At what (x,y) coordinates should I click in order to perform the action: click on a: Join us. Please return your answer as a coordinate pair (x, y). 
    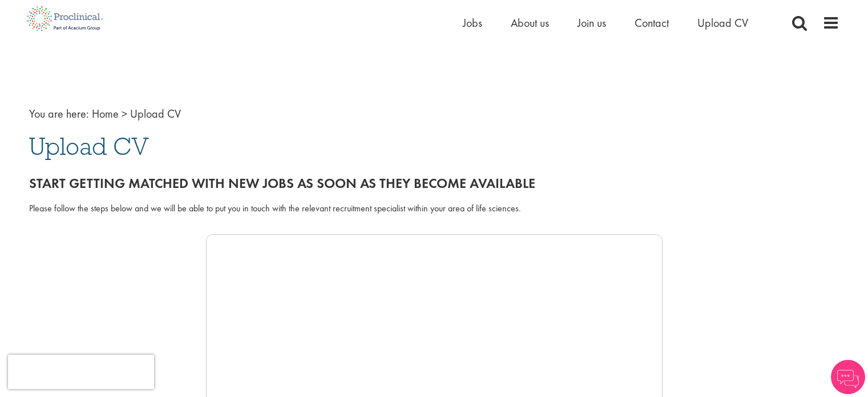
    Looking at the image, I should click on (592, 23).